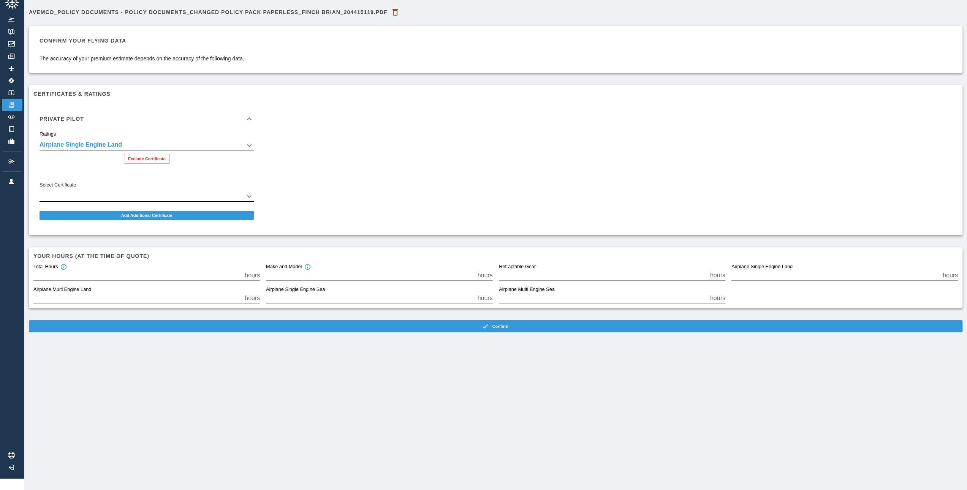 Image resolution: width=967 pixels, height=490 pixels. What do you see at coordinates (62, 119) in the screenshot?
I see `h6: Private Pilot` at bounding box center [62, 119].